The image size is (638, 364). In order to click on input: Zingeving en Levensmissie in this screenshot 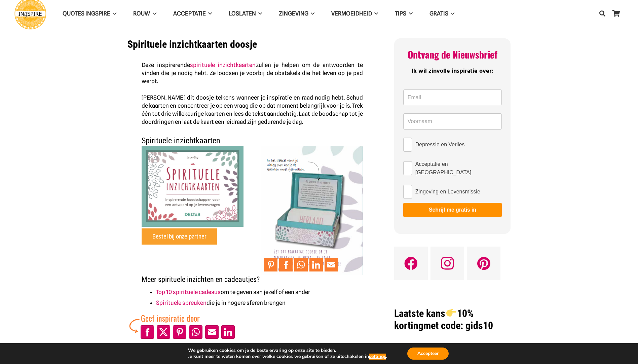, I will do `click(407, 192)`.